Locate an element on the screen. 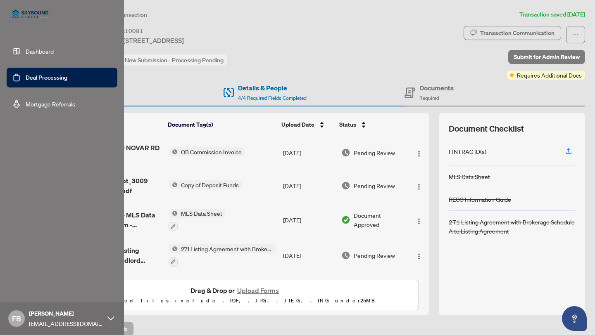 The height and width of the screenshot is (335, 595). h4: Documents is located at coordinates (436, 88).